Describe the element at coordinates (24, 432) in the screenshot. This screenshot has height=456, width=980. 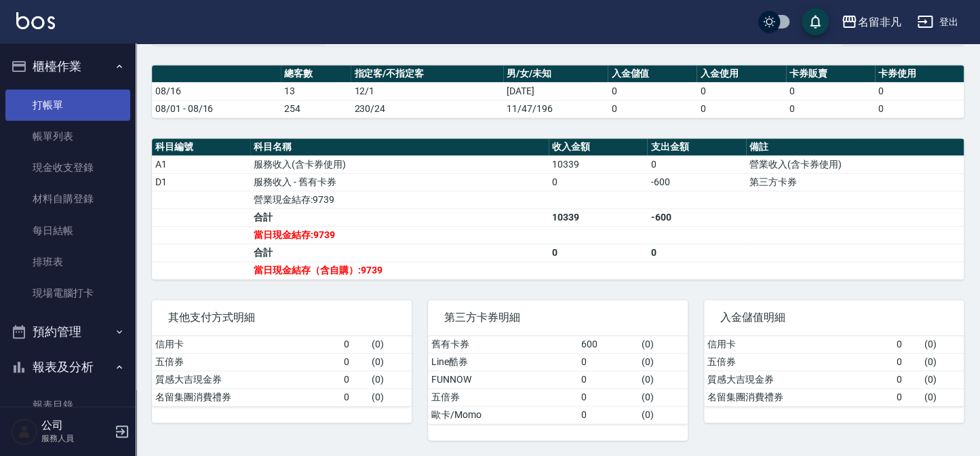
I see `img: Person` at that location.